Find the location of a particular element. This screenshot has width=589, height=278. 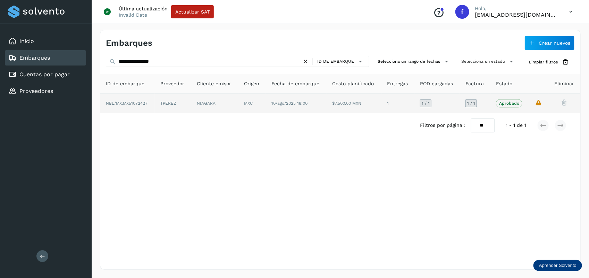

span: Costo planificado is located at coordinates (353, 84).